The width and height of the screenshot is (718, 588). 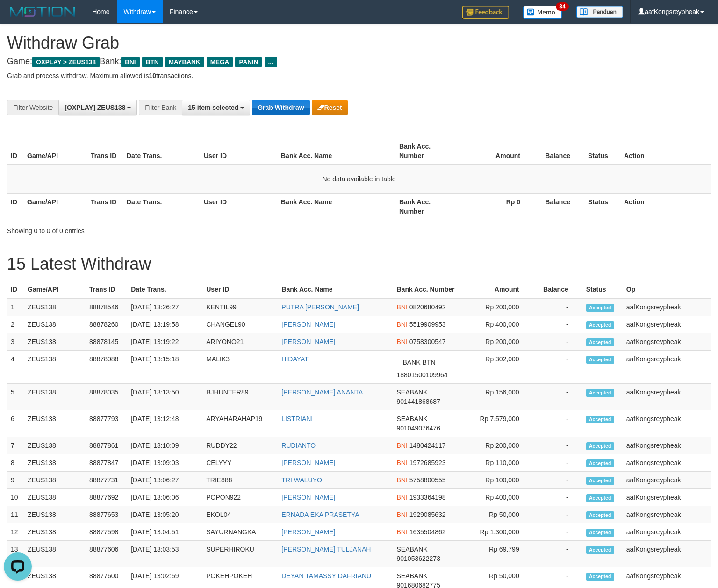 I want to click on span: 34, so click(x=562, y=7).